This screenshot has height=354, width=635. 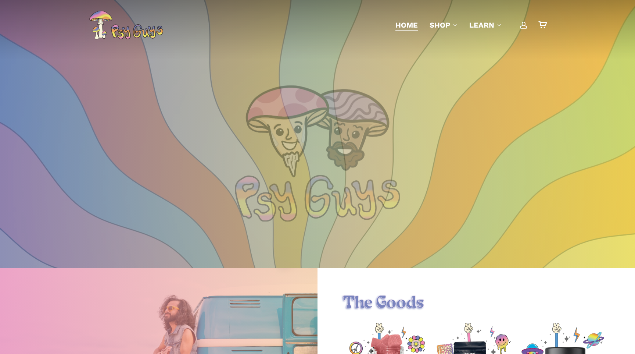 What do you see at coordinates (406, 25) in the screenshot?
I see `span: Home` at bounding box center [406, 25].